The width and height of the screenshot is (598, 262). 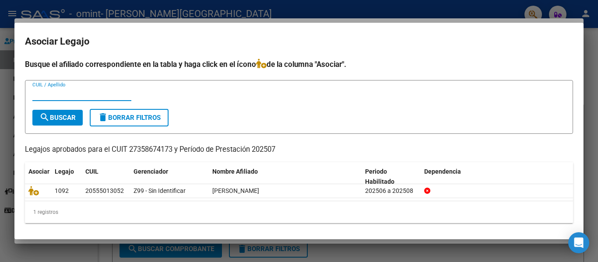 What do you see at coordinates (497, 177) in the screenshot?
I see `datatable-header-cell: Dependencia` at bounding box center [497, 177].